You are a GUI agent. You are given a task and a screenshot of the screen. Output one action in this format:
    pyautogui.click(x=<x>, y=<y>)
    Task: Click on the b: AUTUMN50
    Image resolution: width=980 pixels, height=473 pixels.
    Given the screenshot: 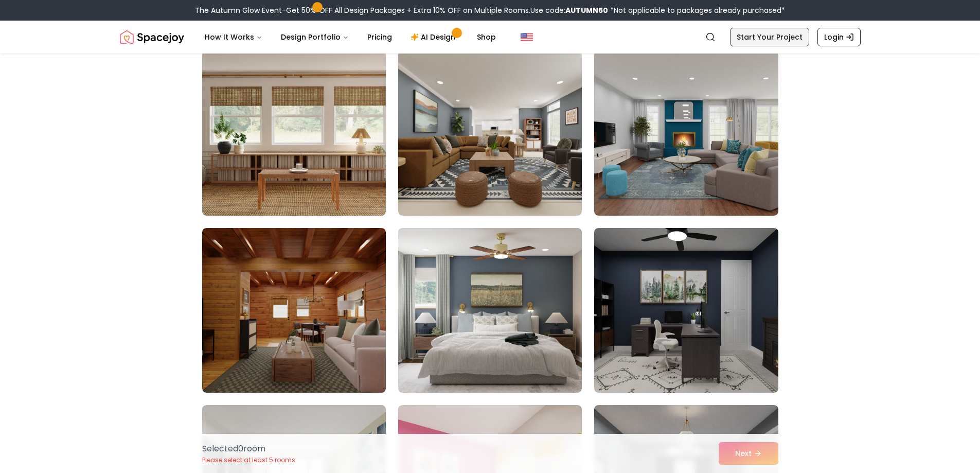 What is the action you would take?
    pyautogui.click(x=587, y=11)
    